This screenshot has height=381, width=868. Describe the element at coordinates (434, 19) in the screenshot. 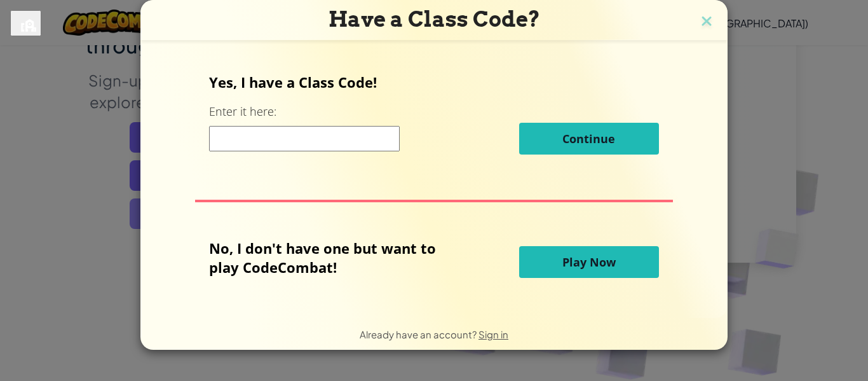

I see `span: Have a Class Code?` at that location.